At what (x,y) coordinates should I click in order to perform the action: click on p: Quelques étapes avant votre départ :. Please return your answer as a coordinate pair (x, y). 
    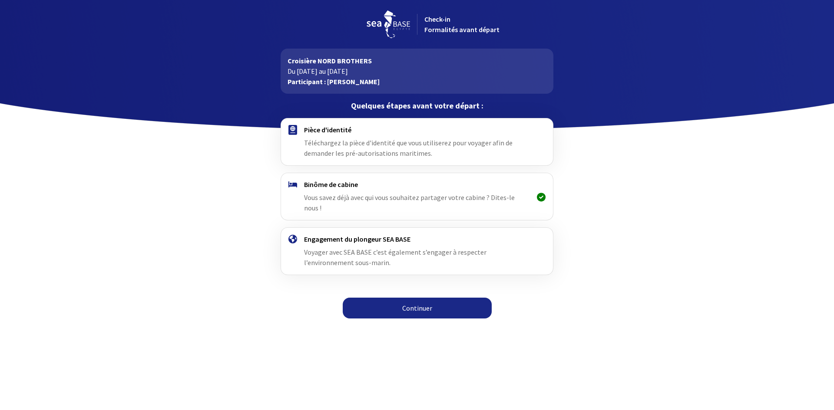
    Looking at the image, I should click on (417, 106).